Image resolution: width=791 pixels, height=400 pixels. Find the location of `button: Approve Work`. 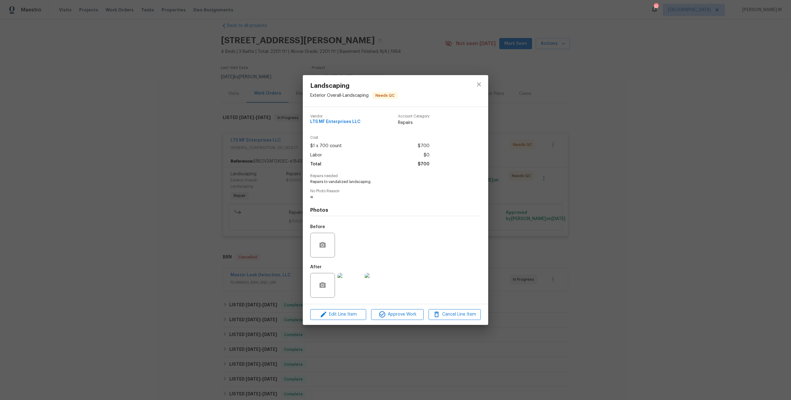

button: Approve Work is located at coordinates (397, 314).